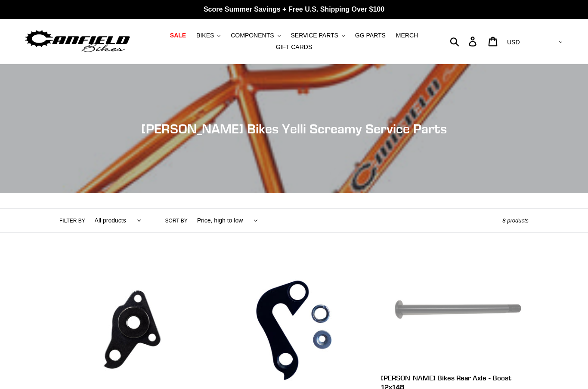 This screenshot has height=389, width=588. What do you see at coordinates (208, 35) in the screenshot?
I see `button: BIKES` at bounding box center [208, 35].